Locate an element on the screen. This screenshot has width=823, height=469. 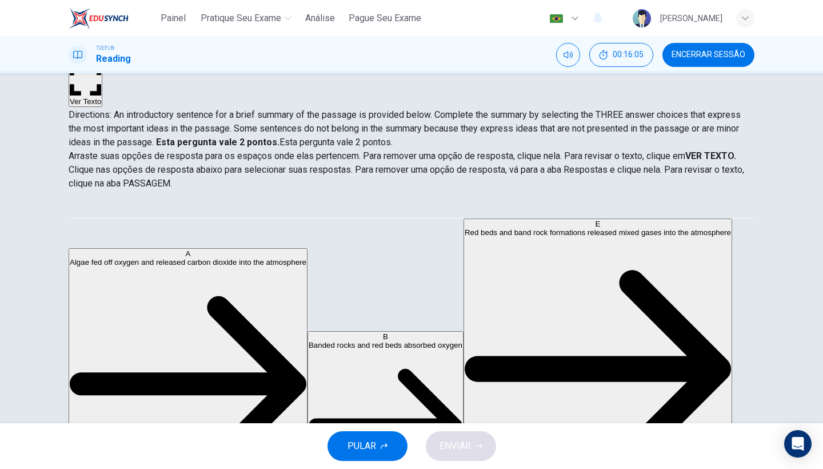
span: Painel is located at coordinates (173, 18).